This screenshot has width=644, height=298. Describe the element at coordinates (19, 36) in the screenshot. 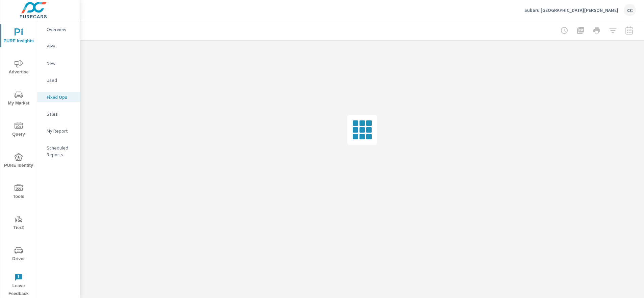

I see `span: PURE Insights` at that location.